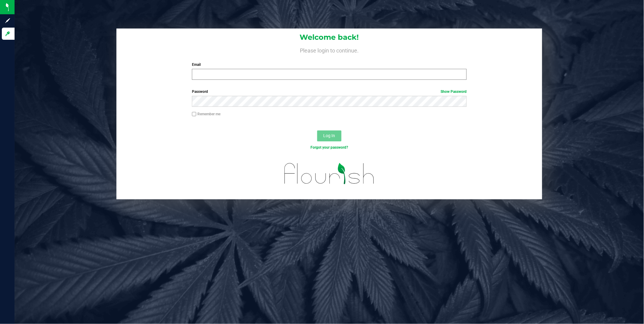  What do you see at coordinates (200, 92) in the screenshot?
I see `span: Password` at bounding box center [200, 92].